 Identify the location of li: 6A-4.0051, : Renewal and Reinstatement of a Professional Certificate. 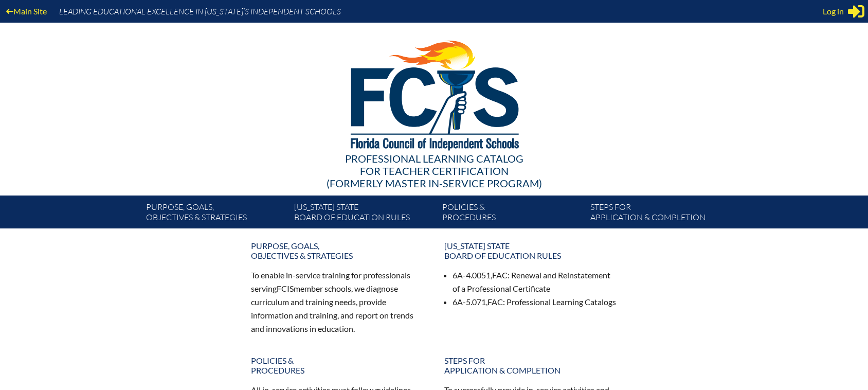
(535, 282).